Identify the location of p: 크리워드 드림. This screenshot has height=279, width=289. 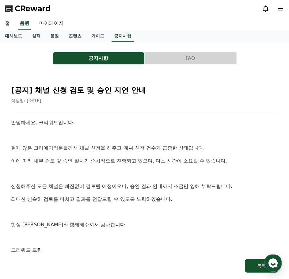
(144, 250).